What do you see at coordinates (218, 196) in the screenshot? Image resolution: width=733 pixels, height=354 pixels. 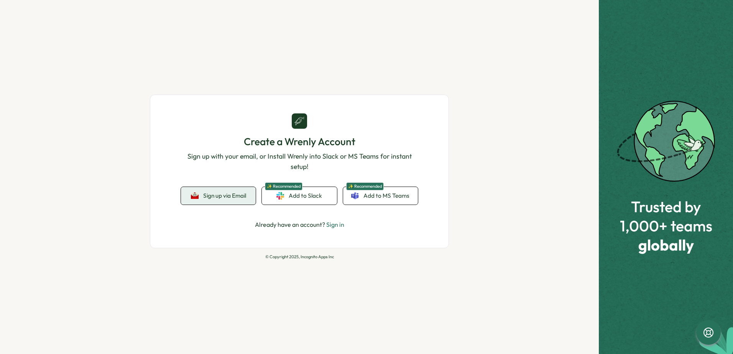 I see `button: Sign up via Email` at bounding box center [218, 196].